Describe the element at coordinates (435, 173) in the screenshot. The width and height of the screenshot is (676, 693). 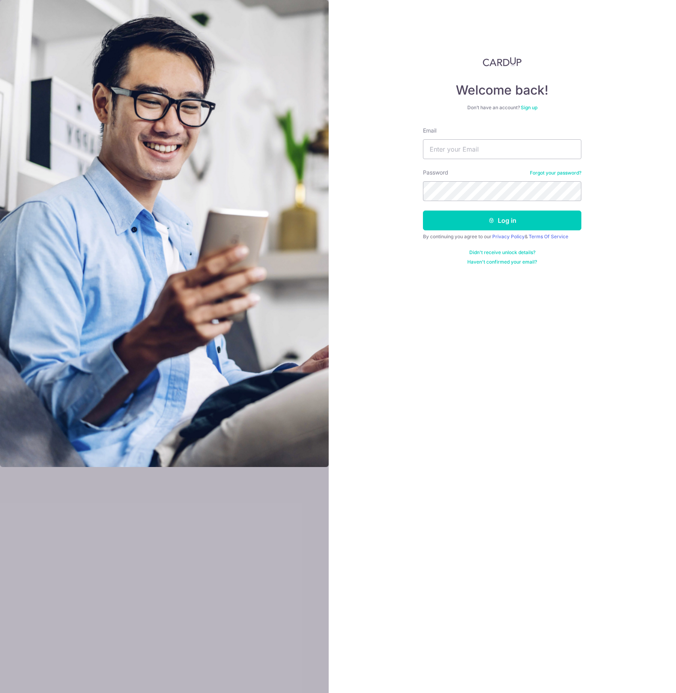
I see `label: Password` at that location.